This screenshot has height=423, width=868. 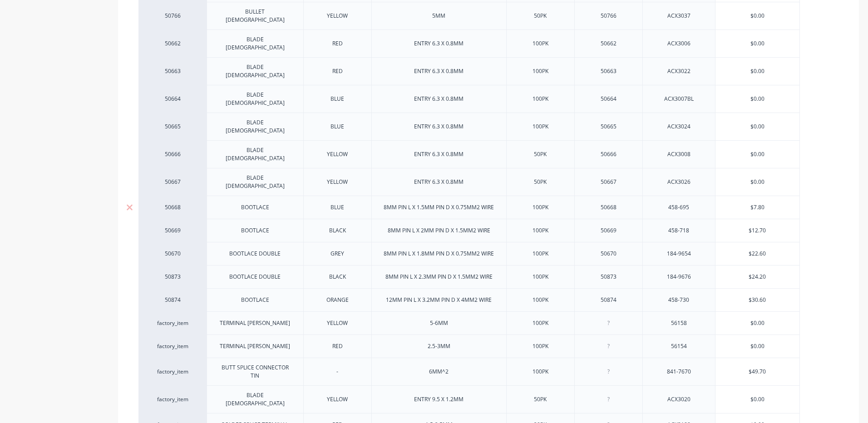 What do you see at coordinates (679, 182) in the screenshot?
I see `div: ACX3026` at bounding box center [679, 182].